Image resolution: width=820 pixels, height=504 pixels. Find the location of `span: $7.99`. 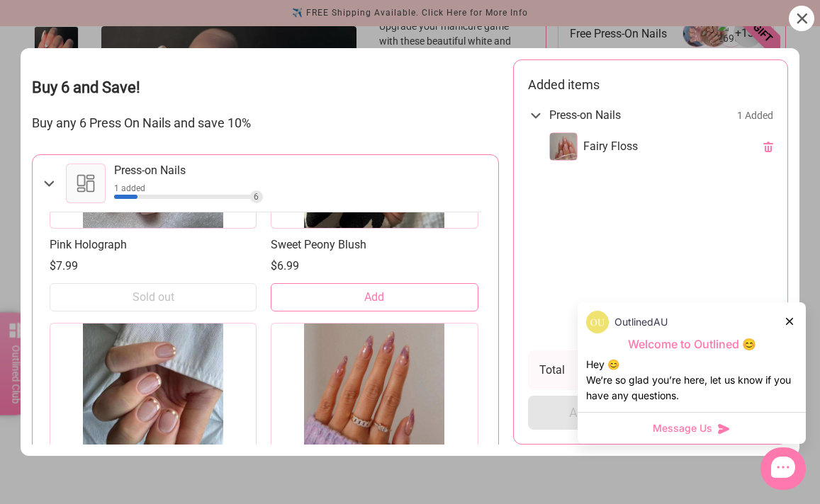

span: $7.99 is located at coordinates (64, 266).